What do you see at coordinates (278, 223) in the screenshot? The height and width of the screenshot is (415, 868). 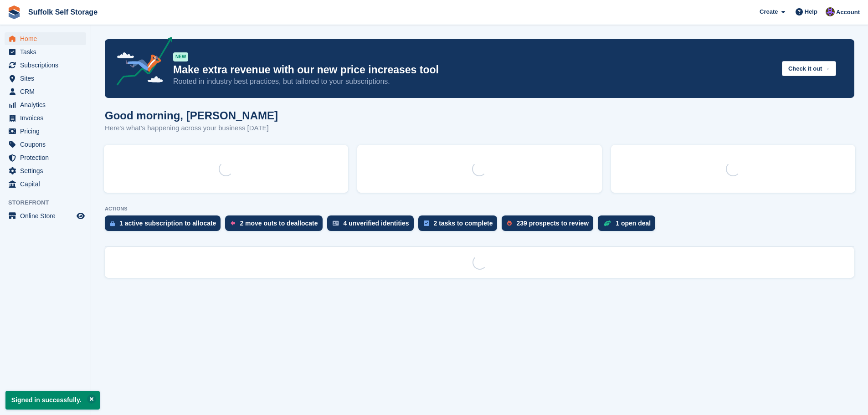 I see `div: 2 move outs to deallocate` at bounding box center [278, 223].